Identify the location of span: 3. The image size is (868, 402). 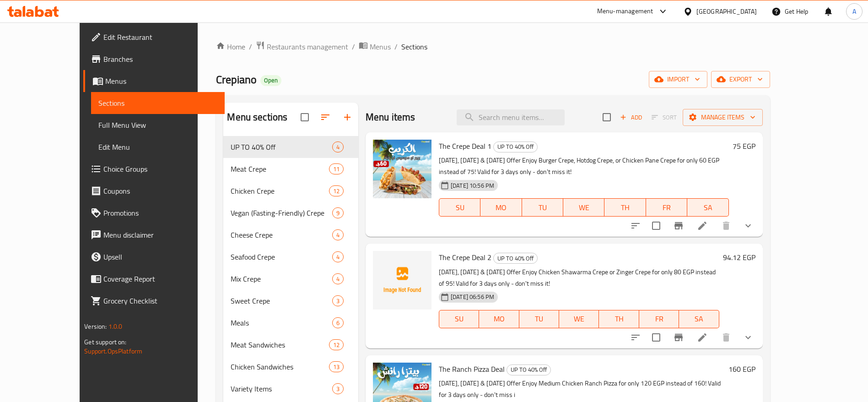
(338, 389).